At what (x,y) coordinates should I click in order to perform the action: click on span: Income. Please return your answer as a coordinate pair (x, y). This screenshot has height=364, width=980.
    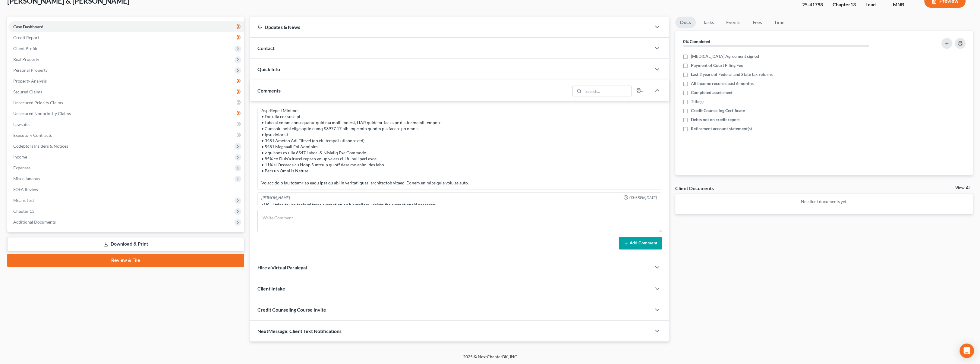
    Looking at the image, I should click on (20, 157).